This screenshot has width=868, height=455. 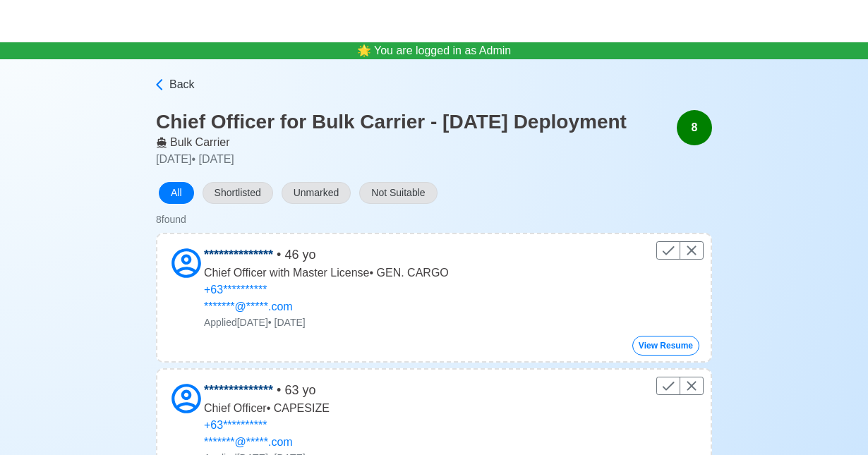 I want to click on button: View Resume, so click(x=665, y=345).